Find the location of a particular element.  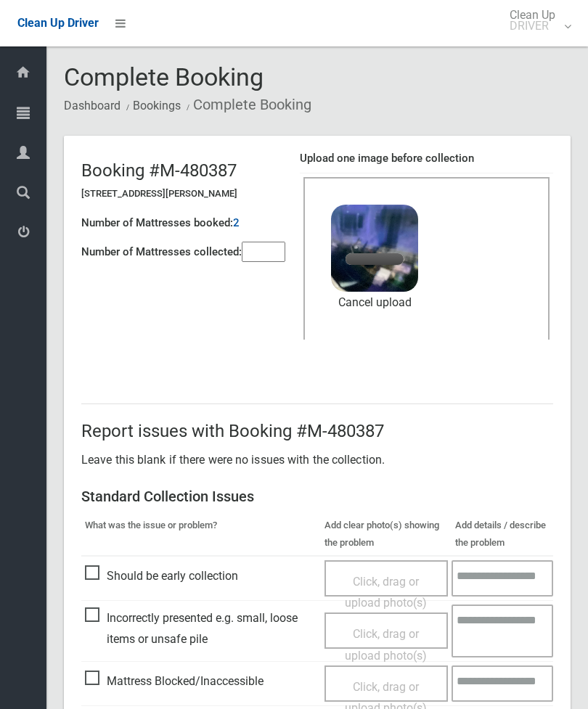

span: Incorrectly presented e.g. small, loose items or unsafe pile is located at coordinates (201, 629).